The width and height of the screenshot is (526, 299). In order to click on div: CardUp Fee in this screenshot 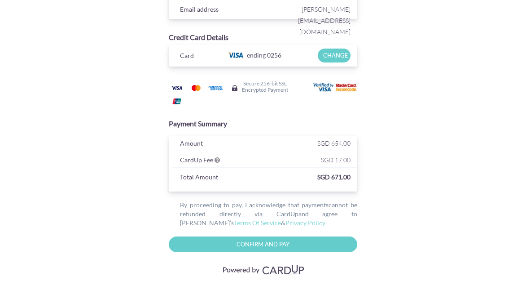, I will do `click(219, 161)`.